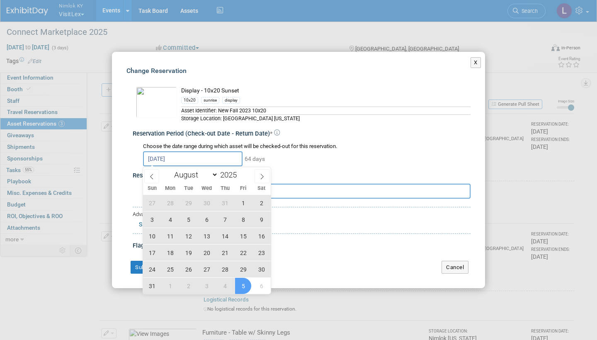 This screenshot has height=340, width=597. What do you see at coordinates (188, 203) in the screenshot?
I see `span: July 29, 2025` at bounding box center [188, 203].